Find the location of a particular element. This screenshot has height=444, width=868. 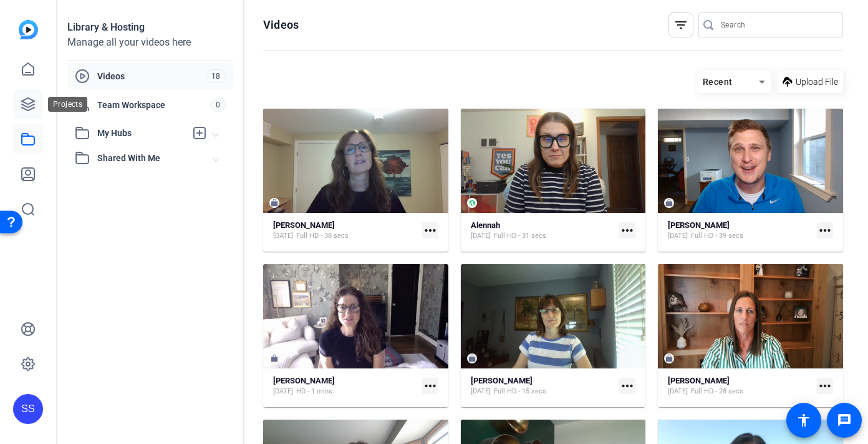

div: Projects is located at coordinates (67, 105).